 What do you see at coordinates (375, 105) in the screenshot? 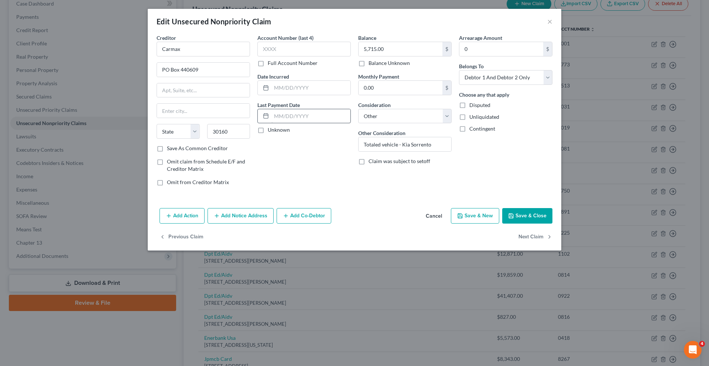
I see `label: Consideration` at bounding box center [375, 105].